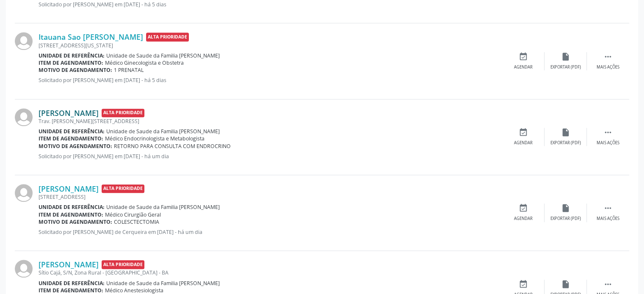  Describe the element at coordinates (129, 70) in the screenshot. I see `span: 1 PRENATAL` at that location.